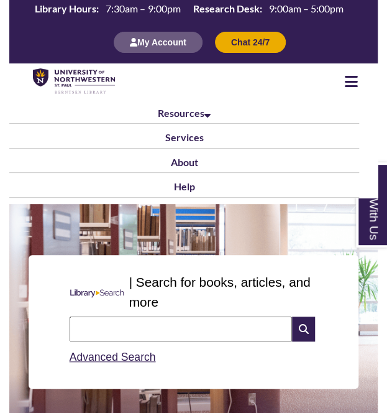  I want to click on a: Services, so click(185, 137).